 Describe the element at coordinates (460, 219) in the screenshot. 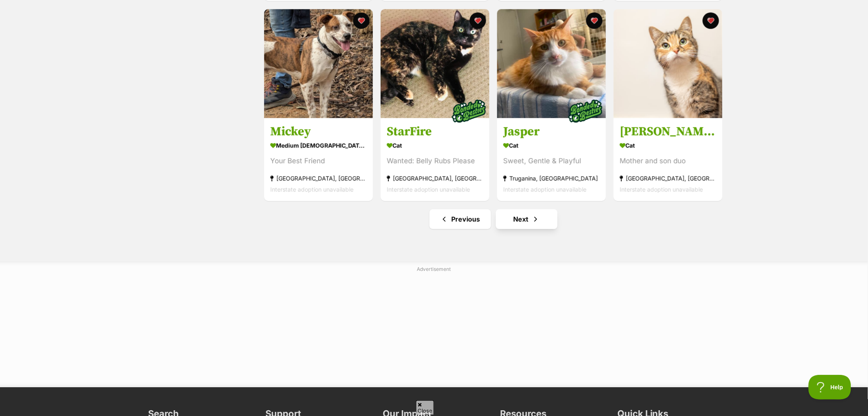

I see `a: Previous page` at that location.